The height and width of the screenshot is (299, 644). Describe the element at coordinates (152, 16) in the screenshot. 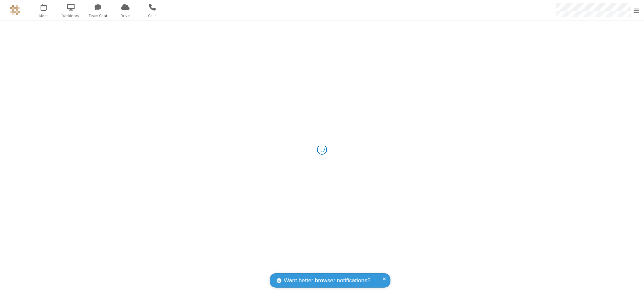

I see `span: Calls` at that location.